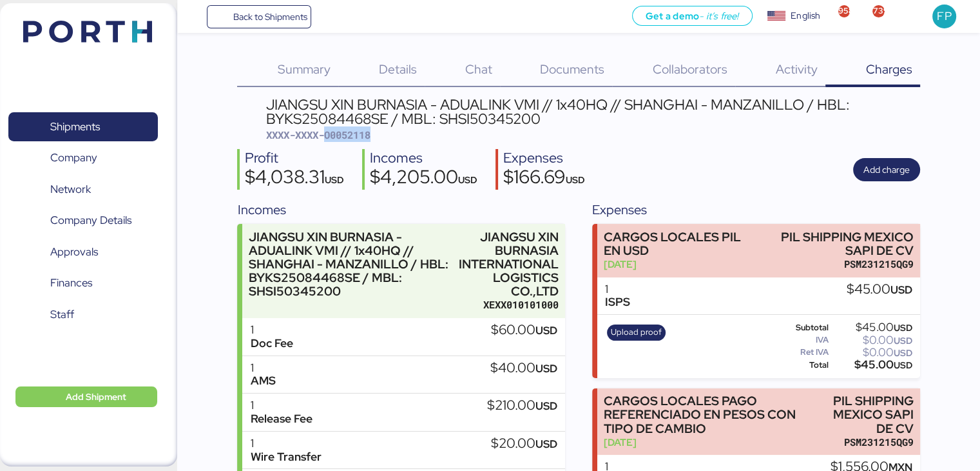 Image resolution: width=980 pixels, height=471 pixels. What do you see at coordinates (801, 328) in the screenshot?
I see `div: Subtotal` at bounding box center [801, 328].